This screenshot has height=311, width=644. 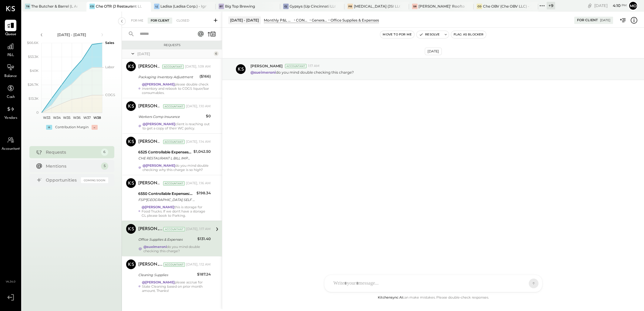 I want to click on div: 5, so click(x=105, y=166).